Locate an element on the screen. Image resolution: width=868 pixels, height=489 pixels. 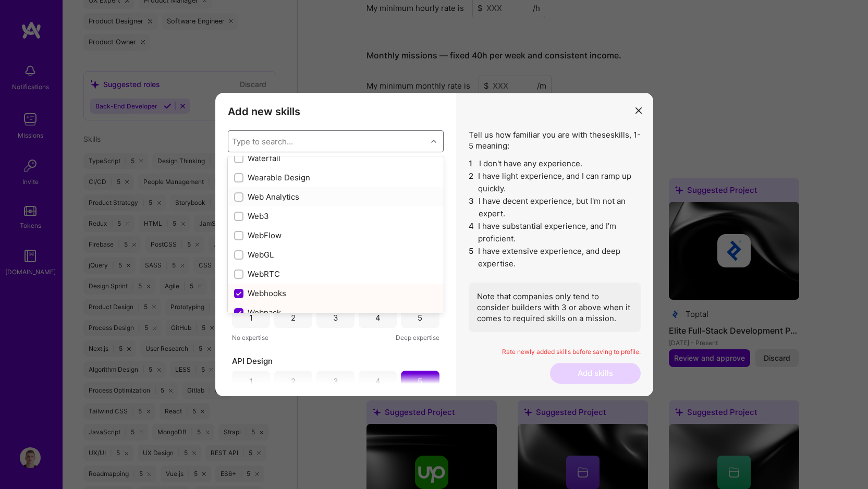
li: I don't have any experience. is located at coordinates (554, 163).